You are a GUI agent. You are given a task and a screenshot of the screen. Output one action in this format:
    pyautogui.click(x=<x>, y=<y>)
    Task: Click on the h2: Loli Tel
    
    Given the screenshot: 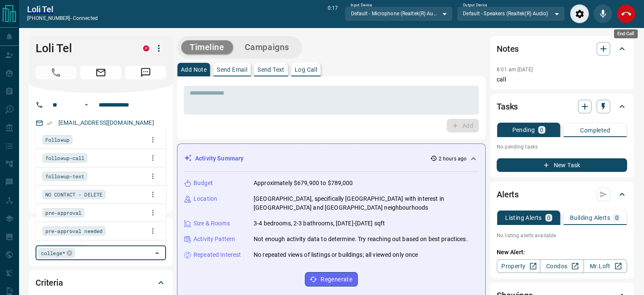 What is the action you would take?
    pyautogui.click(x=62, y=9)
    